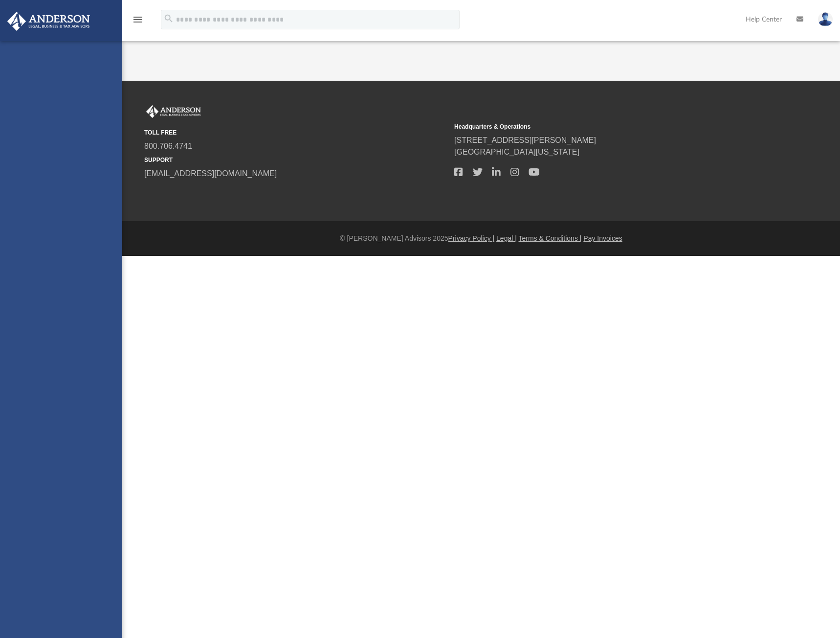 Image resolution: width=840 pixels, height=638 pixels. Describe the element at coordinates (296, 160) in the screenshot. I see `small: SUPPORT` at that location.